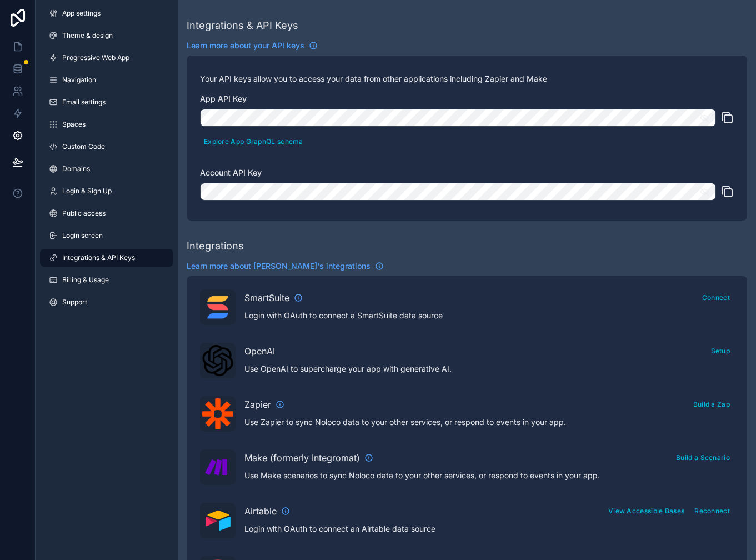 This screenshot has width=756, height=560. Describe the element at coordinates (107, 14) in the screenshot. I see `a: App settings` at that location.